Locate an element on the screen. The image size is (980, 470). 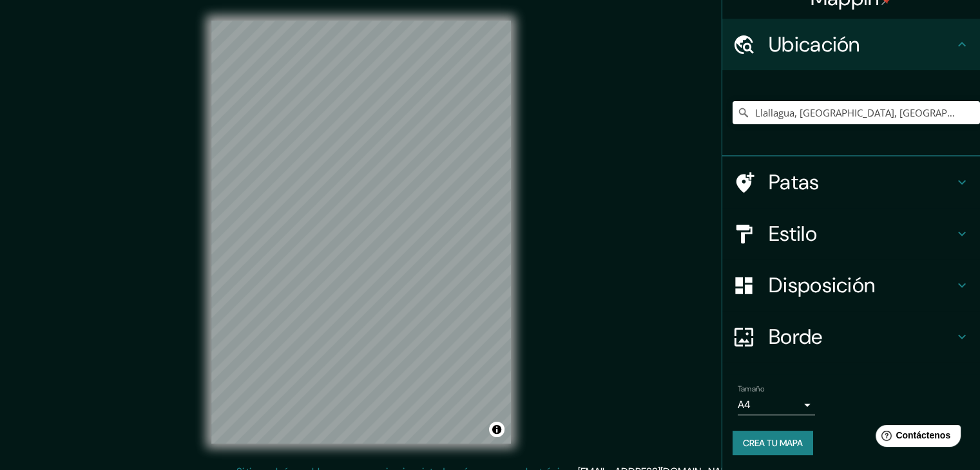
font: Estilo is located at coordinates (793, 234).